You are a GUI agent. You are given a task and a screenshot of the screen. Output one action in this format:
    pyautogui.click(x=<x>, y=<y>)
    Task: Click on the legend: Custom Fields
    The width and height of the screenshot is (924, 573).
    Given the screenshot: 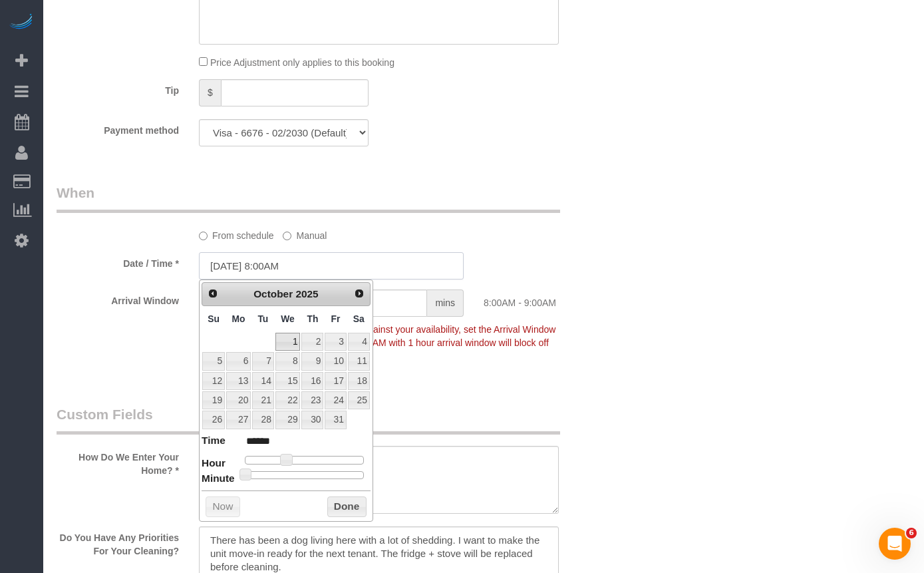 What is the action you would take?
    pyautogui.click(x=308, y=419)
    